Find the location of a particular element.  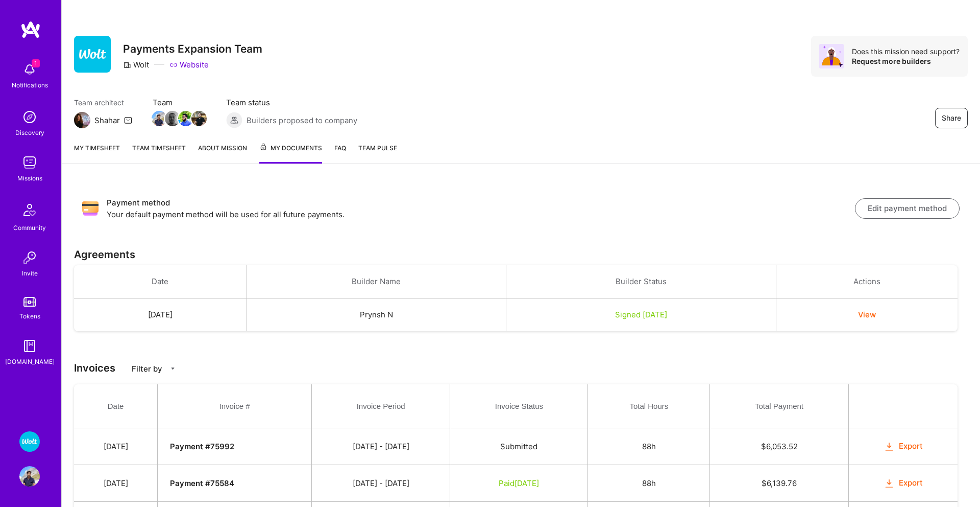

button: View is located at coordinates (867, 314).